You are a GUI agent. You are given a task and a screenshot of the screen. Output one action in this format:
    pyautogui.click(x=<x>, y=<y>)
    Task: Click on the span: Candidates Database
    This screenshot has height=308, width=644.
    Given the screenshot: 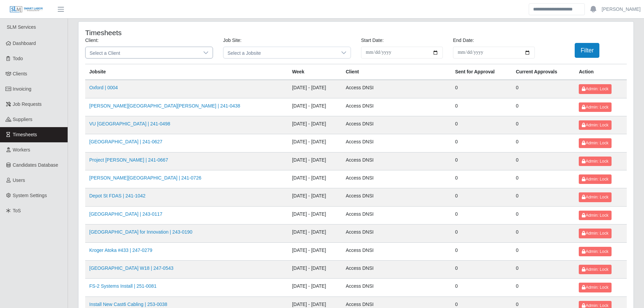 What is the action you would take?
    pyautogui.click(x=36, y=165)
    